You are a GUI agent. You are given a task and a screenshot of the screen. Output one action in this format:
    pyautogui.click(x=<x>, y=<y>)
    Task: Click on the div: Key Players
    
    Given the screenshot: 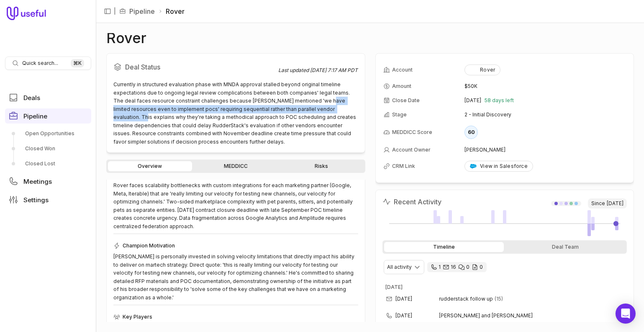 What is the action you would take?
    pyautogui.click(x=236, y=317)
    